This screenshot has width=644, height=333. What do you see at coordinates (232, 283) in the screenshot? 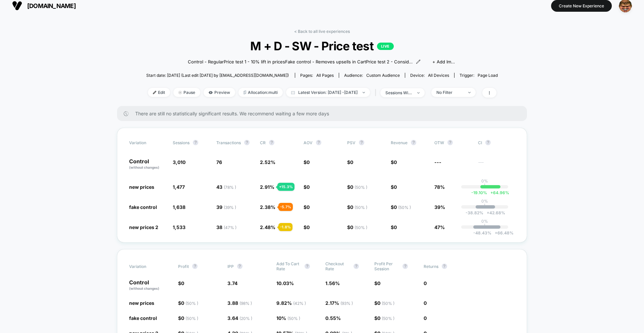
I see `span: 3.74` at bounding box center [232, 283].